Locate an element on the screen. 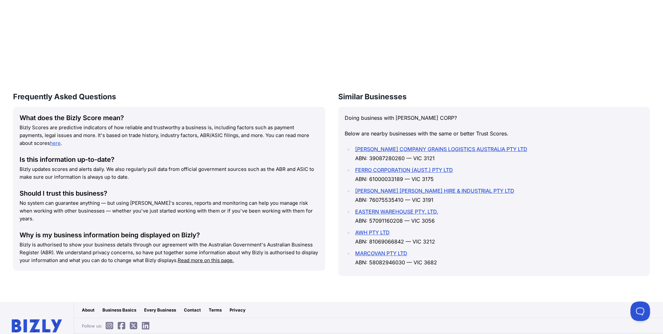 This screenshot has height=334, width=663. p: Bizly Scores are predictive indicators of how reliable and trustworthy a business is, including f... is located at coordinates (169, 136).